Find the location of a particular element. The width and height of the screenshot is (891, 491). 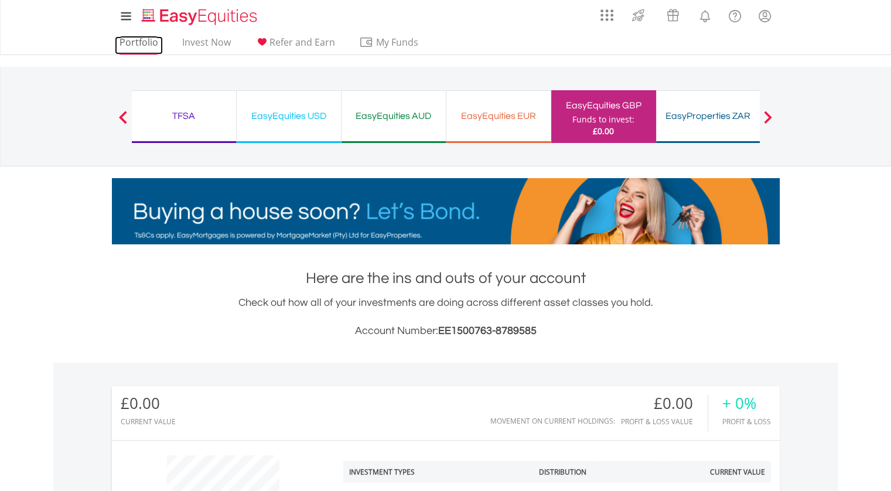

span: My Funds is located at coordinates (397, 42).